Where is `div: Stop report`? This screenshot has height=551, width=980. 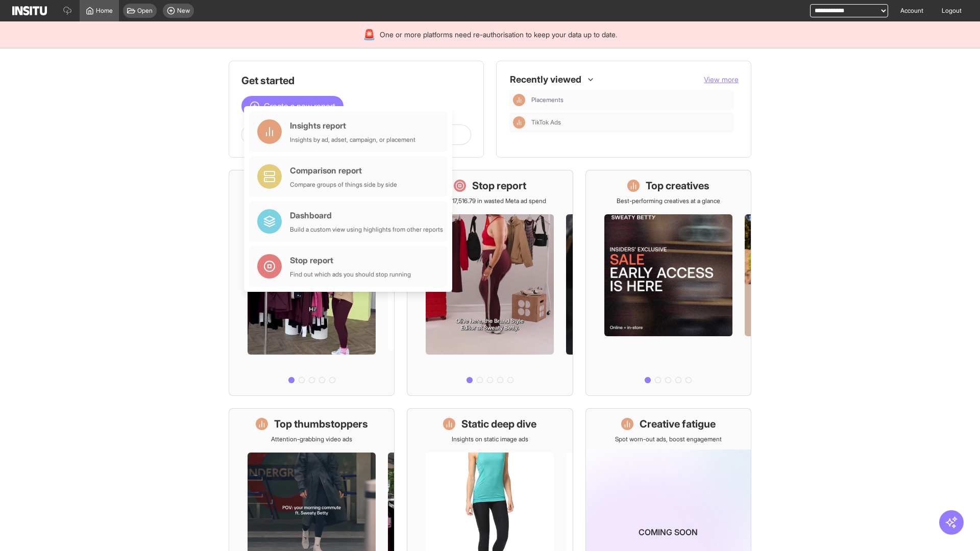 div: Stop report is located at coordinates (351, 260).